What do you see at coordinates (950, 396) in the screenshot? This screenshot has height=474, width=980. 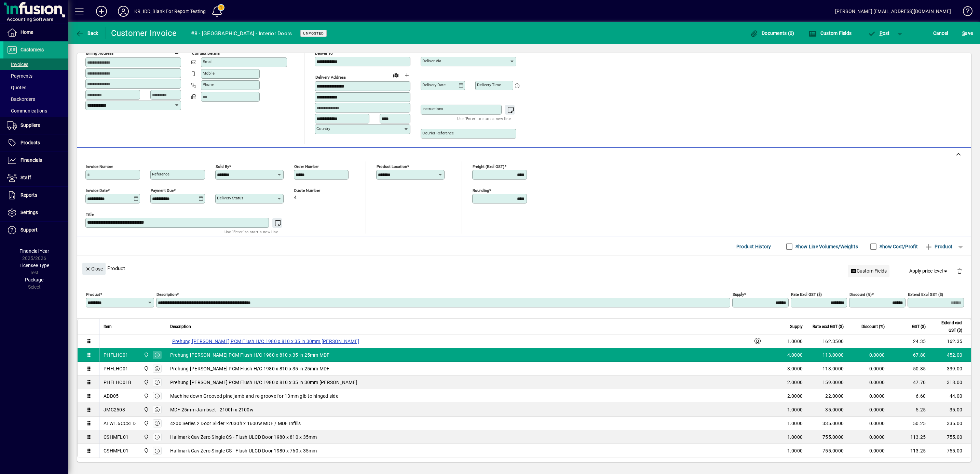 I see `td: 44.00` at bounding box center [950, 396].